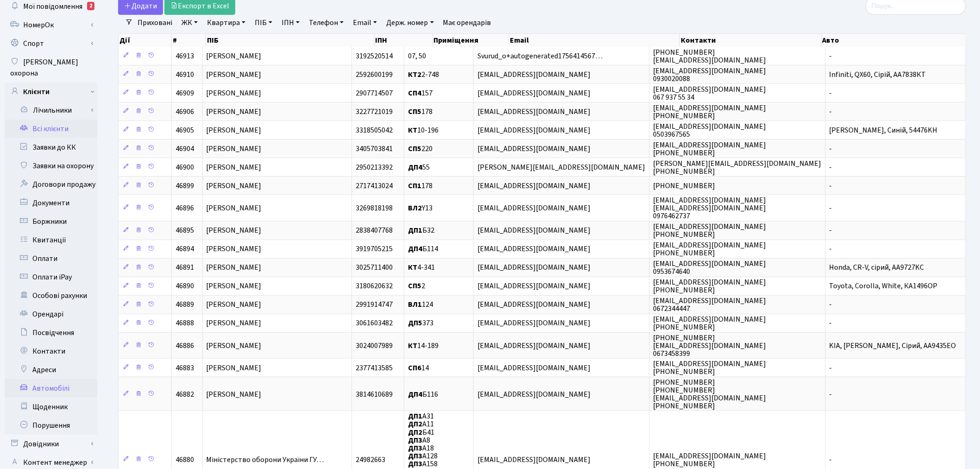  I want to click on a: Контакти, so click(51, 351).